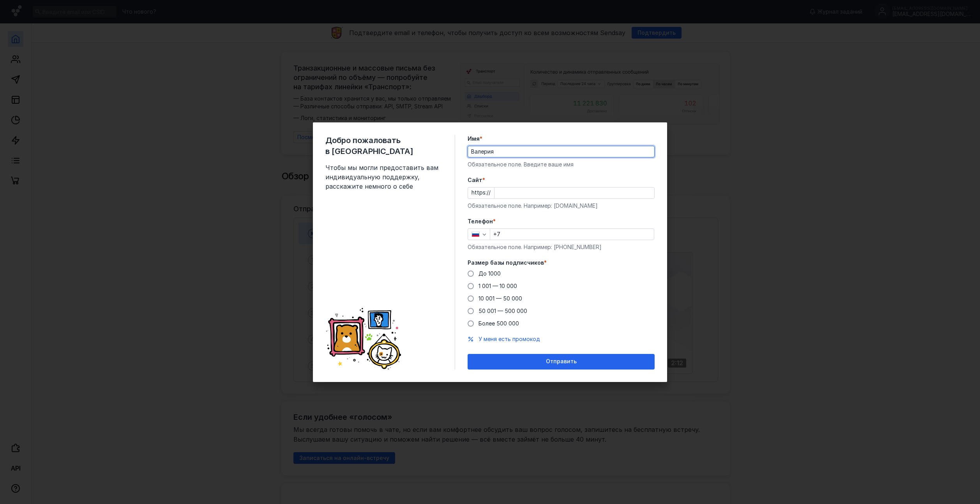  I want to click on span: До 1000, so click(489, 273).